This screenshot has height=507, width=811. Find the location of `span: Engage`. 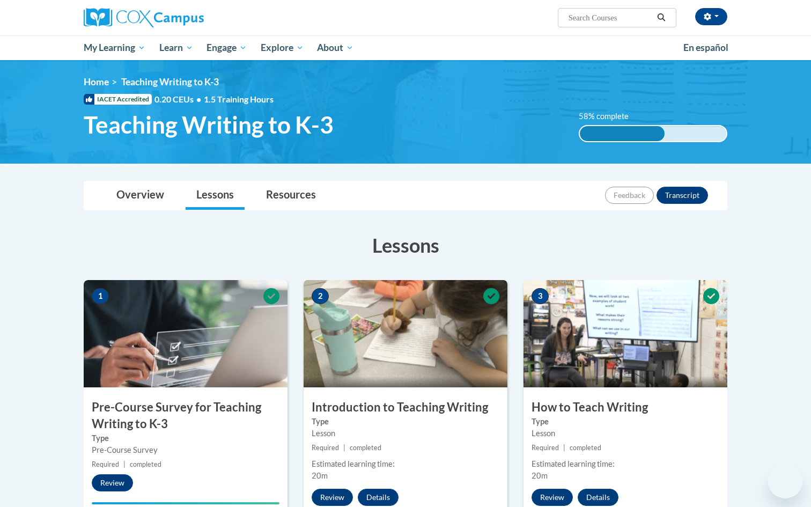

span: Engage is located at coordinates (226, 48).